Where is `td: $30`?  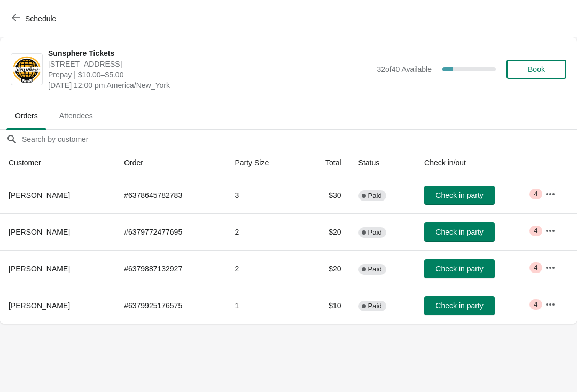 td: $30 is located at coordinates (325, 195).